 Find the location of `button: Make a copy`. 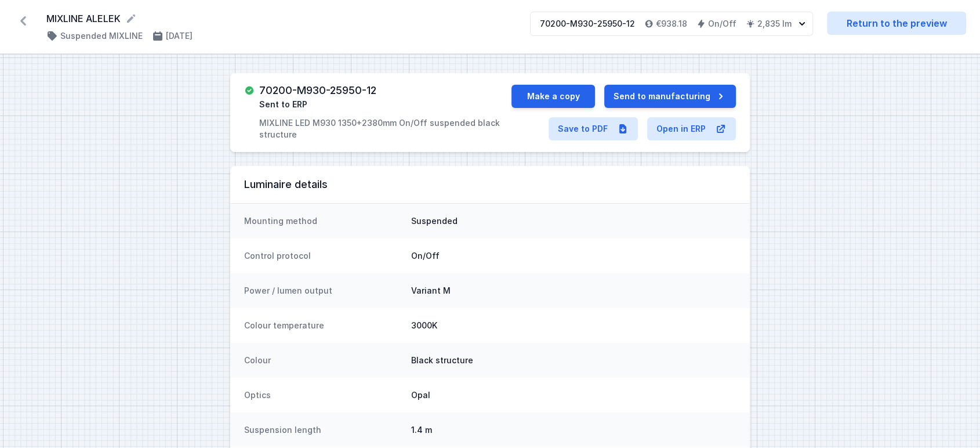

button: Make a copy is located at coordinates (553, 96).